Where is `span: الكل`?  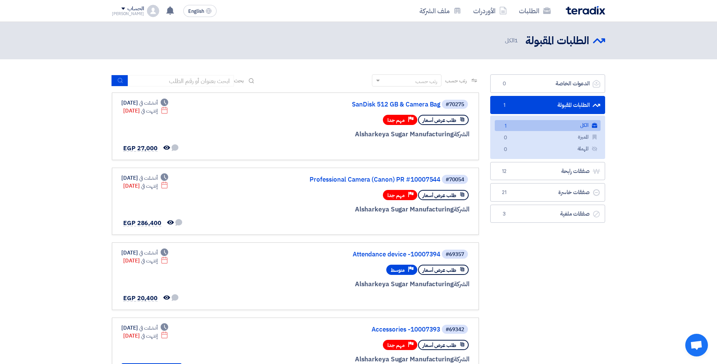 span: الكل is located at coordinates (512, 40).